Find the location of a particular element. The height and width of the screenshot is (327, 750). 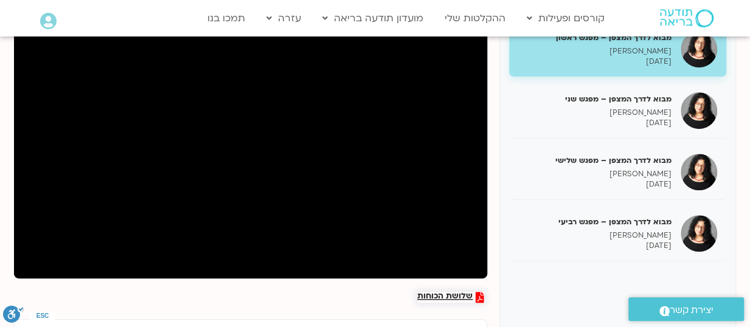

h5: מבוא לדרך המצפן – מפגש רביעי is located at coordinates (595, 222).